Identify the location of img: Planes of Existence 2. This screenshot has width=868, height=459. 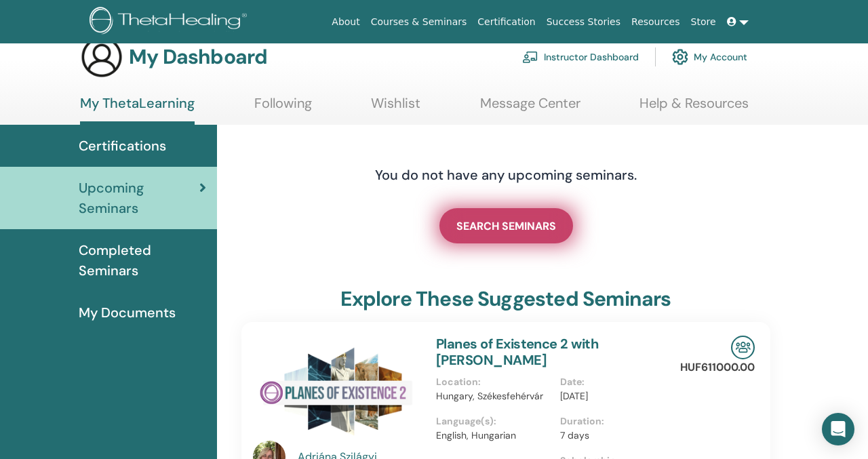
(336, 390).